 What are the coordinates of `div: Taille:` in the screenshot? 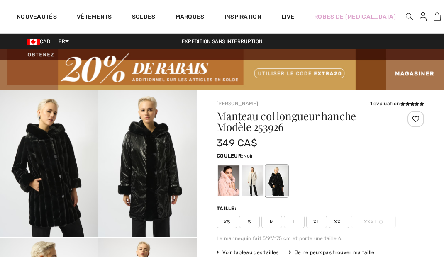 It's located at (227, 209).